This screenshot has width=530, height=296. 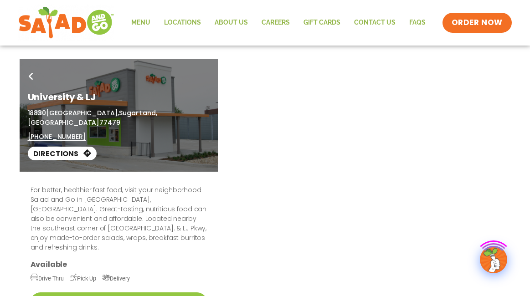 I want to click on span: 77479, so click(x=109, y=123).